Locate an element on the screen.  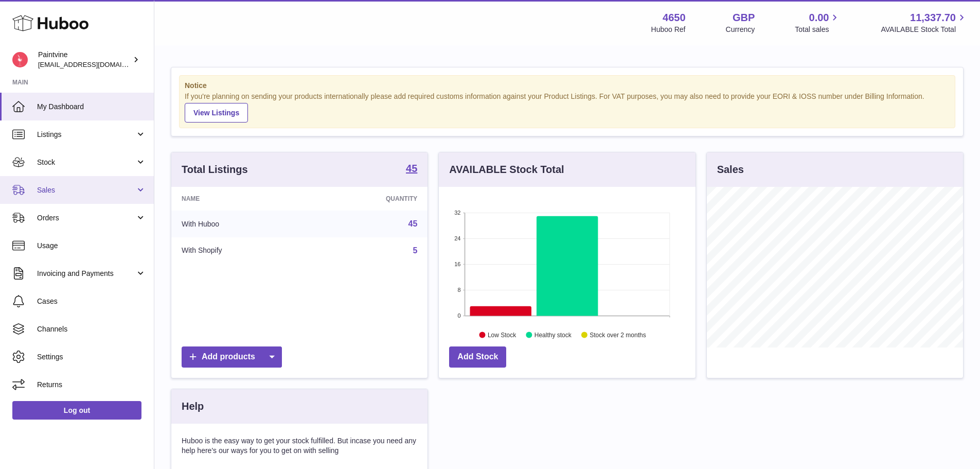
a: 11,337.70 AVAILABLE Stock Total is located at coordinates (924, 23).